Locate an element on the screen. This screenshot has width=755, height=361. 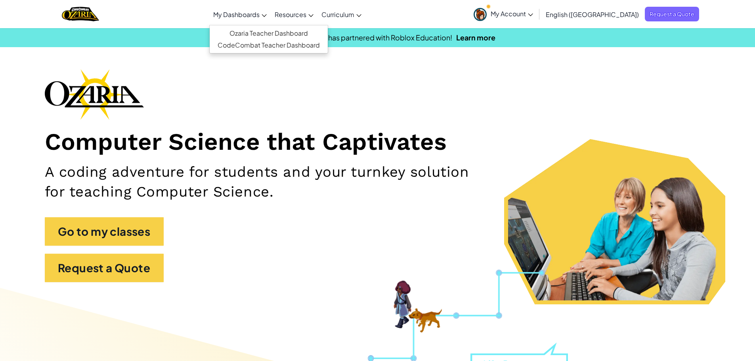
img: Ozaria branding logo is located at coordinates (94, 94).